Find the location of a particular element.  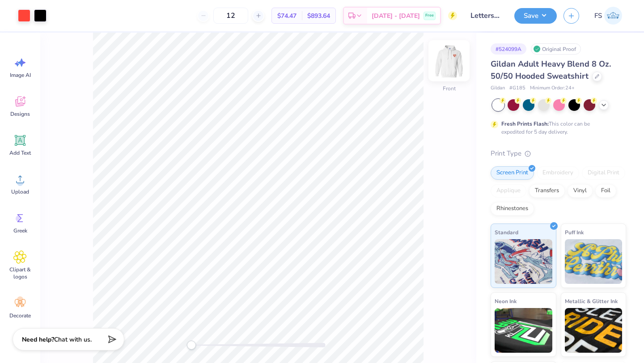

button: Save is located at coordinates (535, 15).